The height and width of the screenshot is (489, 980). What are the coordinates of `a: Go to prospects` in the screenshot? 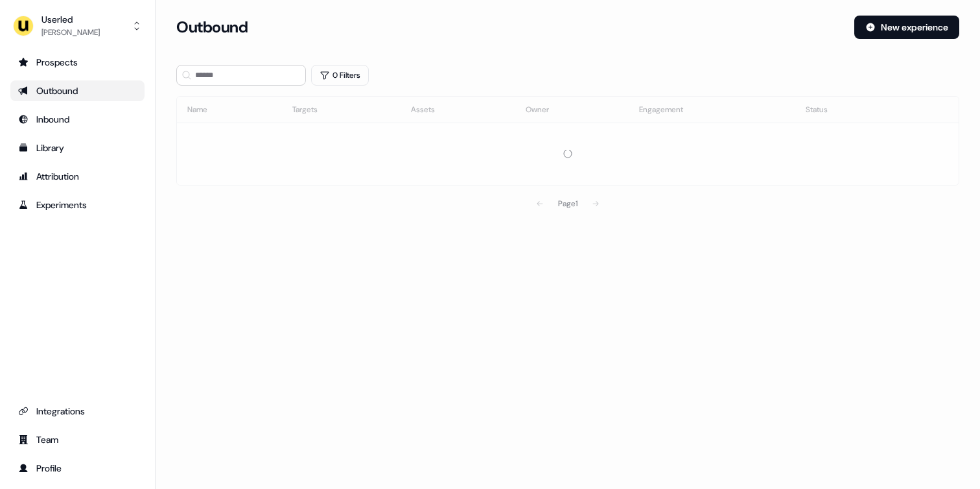 It's located at (77, 62).